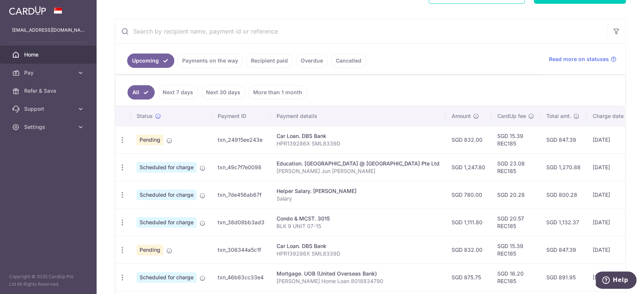 This screenshot has height=294, width=644. What do you see at coordinates (515, 195) in the screenshot?
I see `td: SGD 20.28` at bounding box center [515, 195].